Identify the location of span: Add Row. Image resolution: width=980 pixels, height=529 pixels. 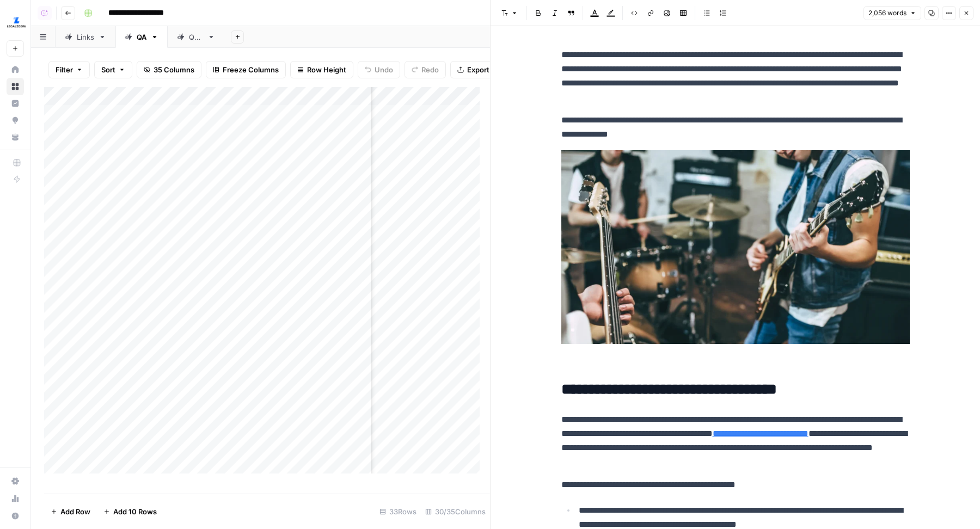
(75, 512).